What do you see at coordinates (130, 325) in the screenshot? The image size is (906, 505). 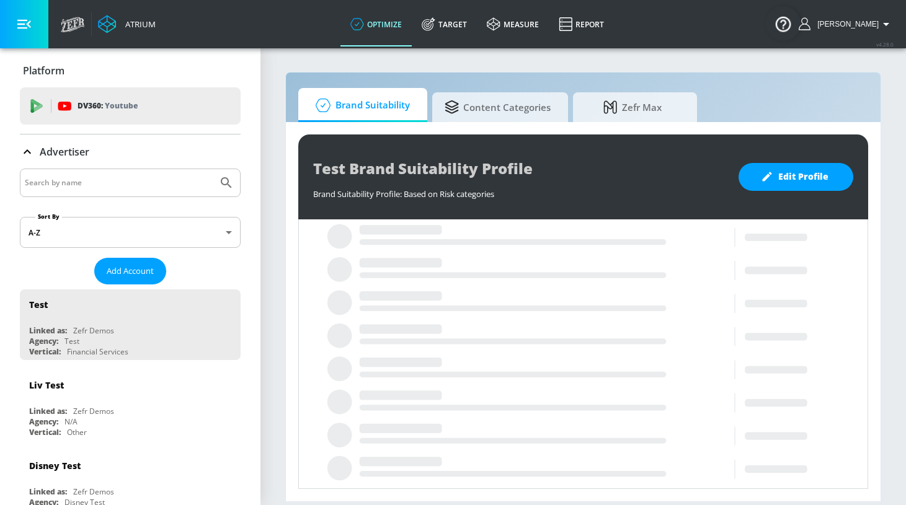 I see `div: TestLinked as:Zefr DemosAgency:TestVertical:Financial Services` at bounding box center [130, 325].